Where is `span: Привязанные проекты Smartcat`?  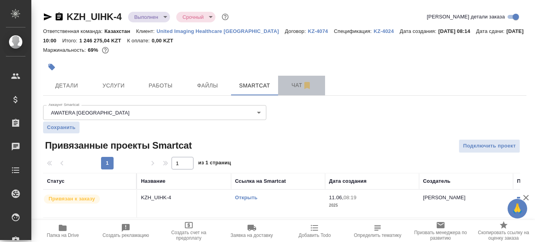
span: Привязанные проекты Smartcat is located at coordinates (118, 145).